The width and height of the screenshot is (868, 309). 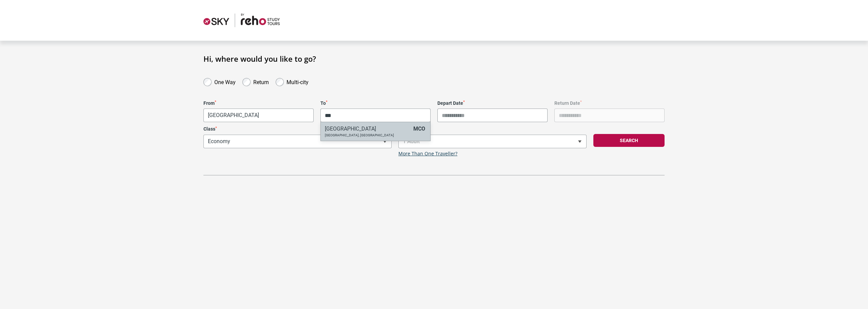 I want to click on label: From, so click(x=258, y=103).